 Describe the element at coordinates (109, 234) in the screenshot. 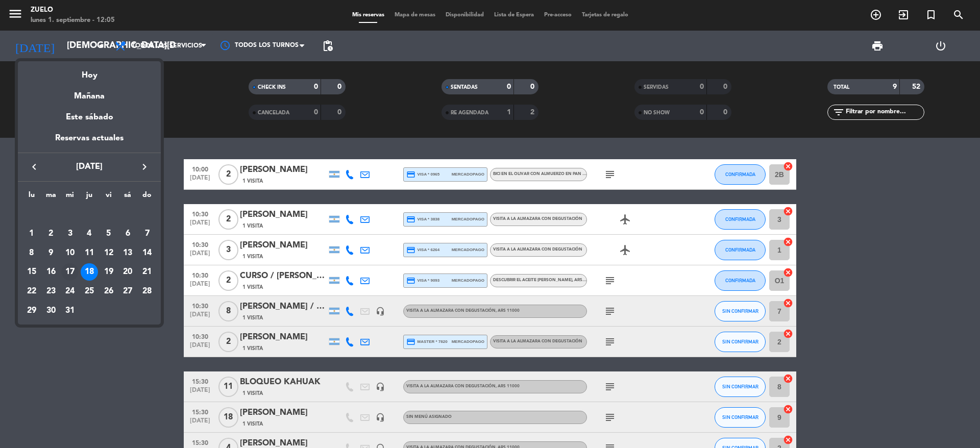

I see `div: 5` at that location.